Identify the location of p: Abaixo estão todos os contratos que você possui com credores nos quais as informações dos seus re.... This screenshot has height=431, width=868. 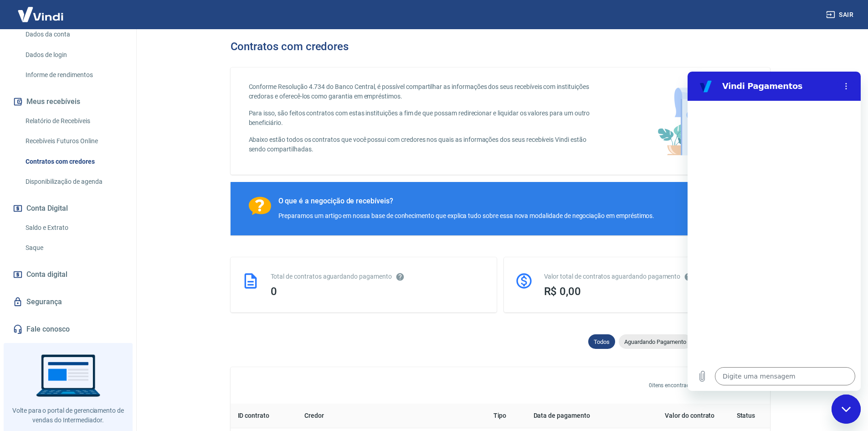
(425, 144).